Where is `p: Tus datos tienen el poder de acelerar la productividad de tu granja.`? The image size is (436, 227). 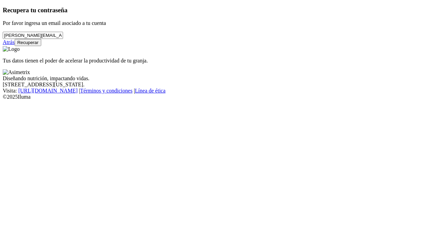 p: Tus datos tienen el poder de acelerar la productividad de tu granja. is located at coordinates (218, 61).